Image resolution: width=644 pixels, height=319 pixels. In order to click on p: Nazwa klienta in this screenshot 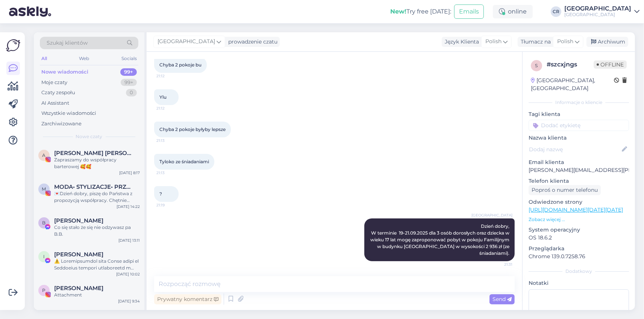, I will do `click(579, 138)`.